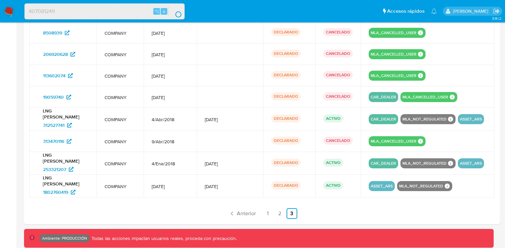 This screenshot has height=248, width=505. What do you see at coordinates (472, 11) in the screenshot?
I see `p: nicolas.tolosa@mercadolibre.com` at bounding box center [472, 11].